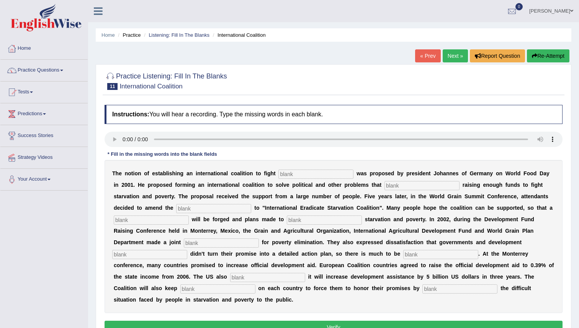 This screenshot has height=328, width=579. I want to click on b: Instructions:, so click(131, 114).